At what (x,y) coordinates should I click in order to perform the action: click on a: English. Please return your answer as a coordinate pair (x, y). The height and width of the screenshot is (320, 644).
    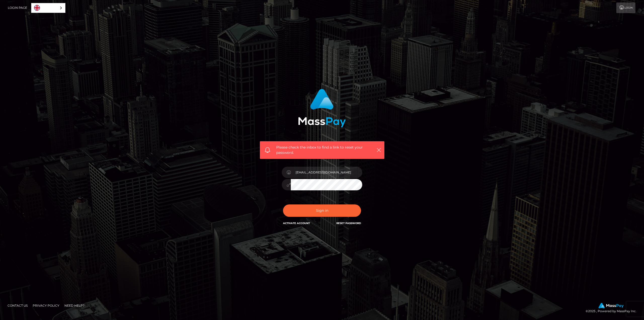
    Looking at the image, I should click on (48, 8).